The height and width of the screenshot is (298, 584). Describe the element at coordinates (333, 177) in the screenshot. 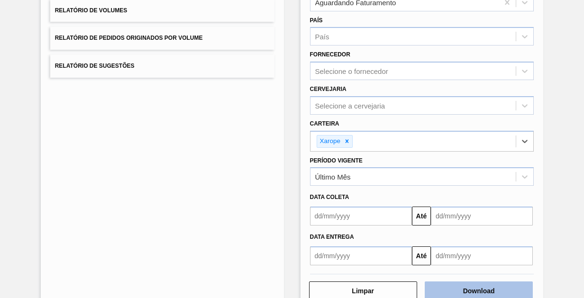

I see `div: Último Mês` at that location.